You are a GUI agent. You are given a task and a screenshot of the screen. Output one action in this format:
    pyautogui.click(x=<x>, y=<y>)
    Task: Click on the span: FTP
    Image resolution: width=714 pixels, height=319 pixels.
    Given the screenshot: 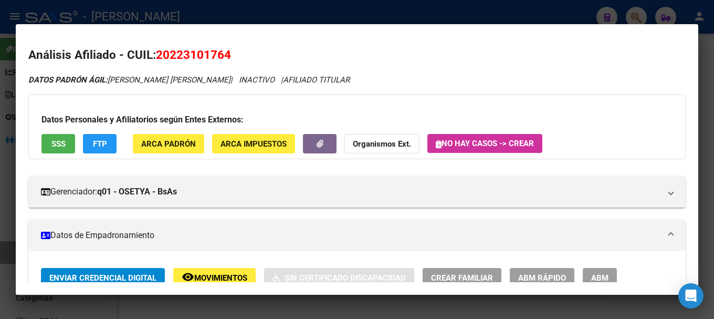 What is the action you would take?
    pyautogui.click(x=100, y=144)
    